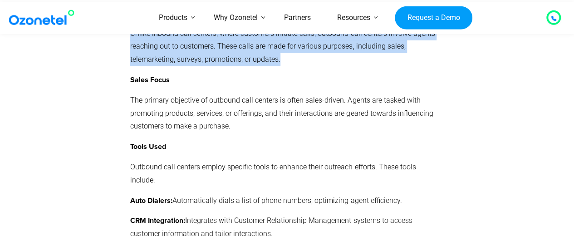 The width and height of the screenshot is (574, 242). What do you see at coordinates (285, 201) in the screenshot?
I see `p: Automatically dials a list of phone numbers, optimizing agent efficiency.` at bounding box center [285, 201].